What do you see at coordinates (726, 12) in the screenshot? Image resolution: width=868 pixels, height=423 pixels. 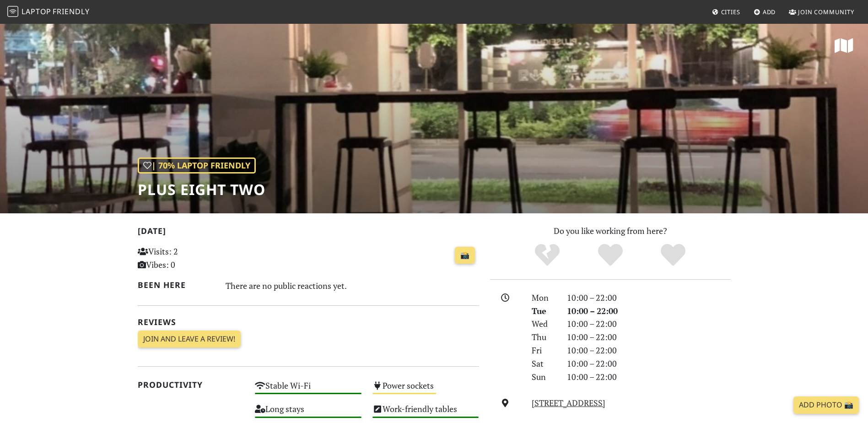 I see `a: Cities` at bounding box center [726, 12].